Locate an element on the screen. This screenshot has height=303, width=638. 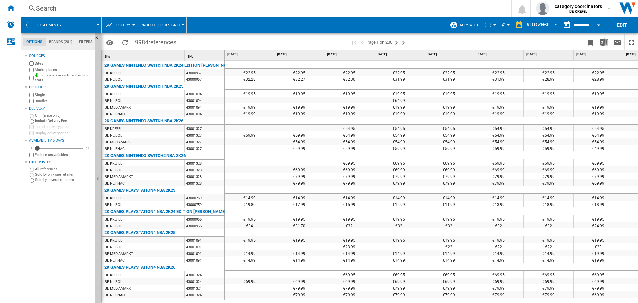
input: Include Delivery Fee is located at coordinates (32, 121).